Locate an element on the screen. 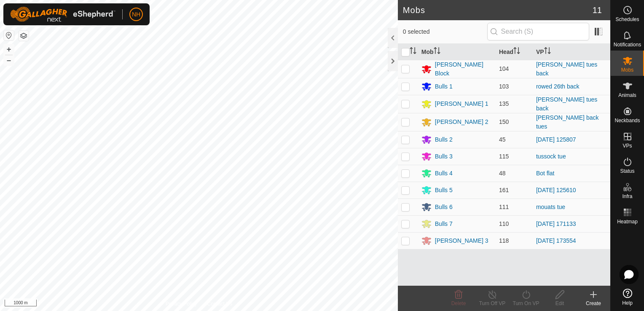  span: Heatmap is located at coordinates (627, 222).